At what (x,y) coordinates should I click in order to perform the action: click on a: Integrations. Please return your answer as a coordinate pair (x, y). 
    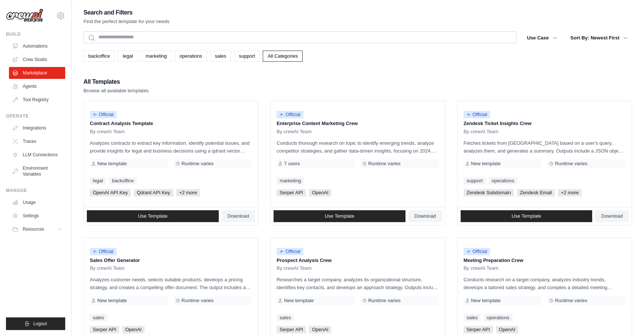
    Looking at the image, I should click on (37, 128).